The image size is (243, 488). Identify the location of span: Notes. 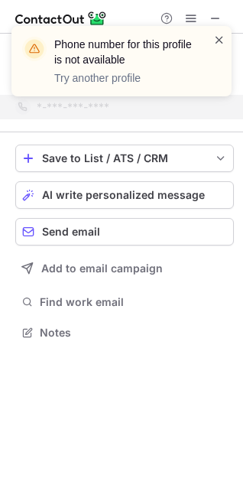
(134, 332).